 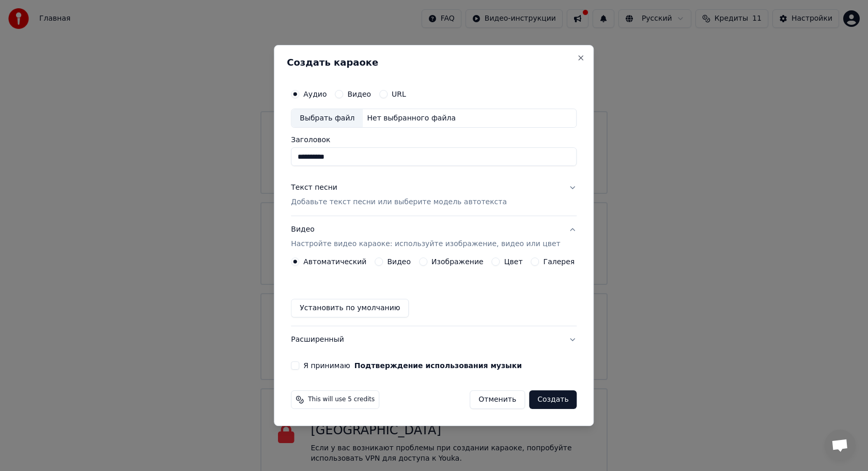 What do you see at coordinates (434, 291) in the screenshot?
I see `div: ВидеоНастройте видео караоке: используйте изображение, видео или цвет` at bounding box center [434, 291].